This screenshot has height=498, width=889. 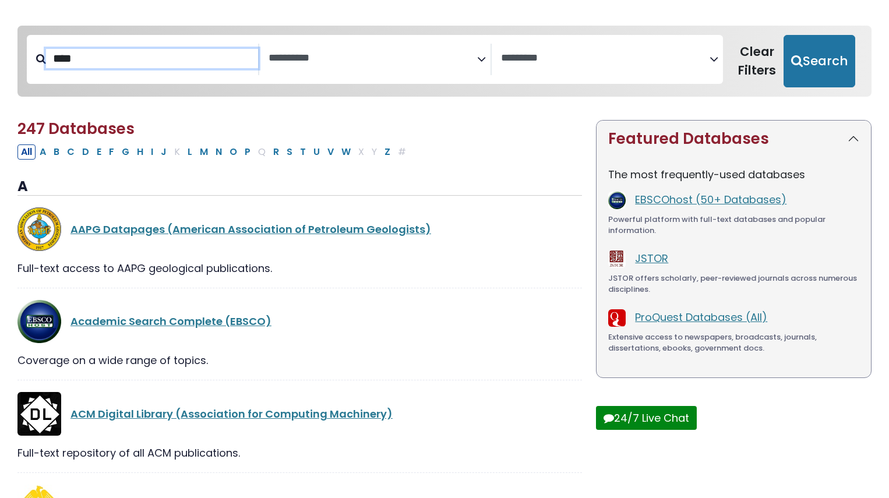 I want to click on button: Filter Results C, so click(x=70, y=152).